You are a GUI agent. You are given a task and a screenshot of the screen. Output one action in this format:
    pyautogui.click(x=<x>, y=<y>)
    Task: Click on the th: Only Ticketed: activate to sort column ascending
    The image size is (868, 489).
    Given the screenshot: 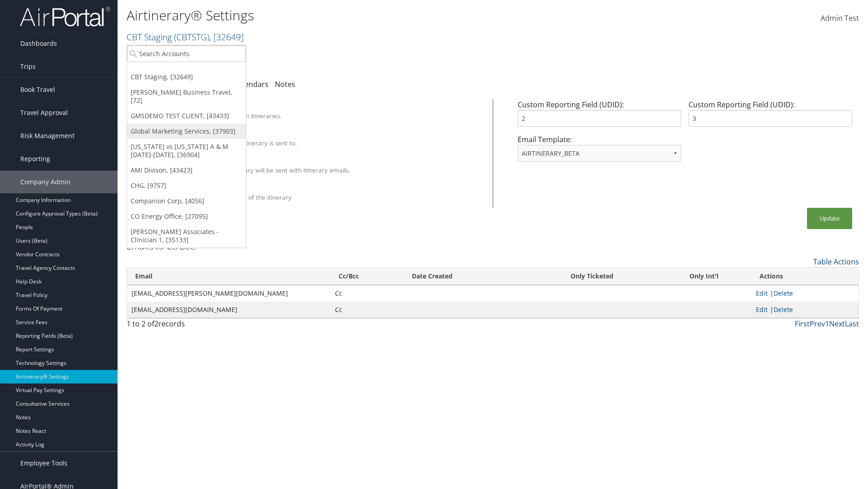 What is the action you would take?
    pyautogui.click(x=591, y=276)
    